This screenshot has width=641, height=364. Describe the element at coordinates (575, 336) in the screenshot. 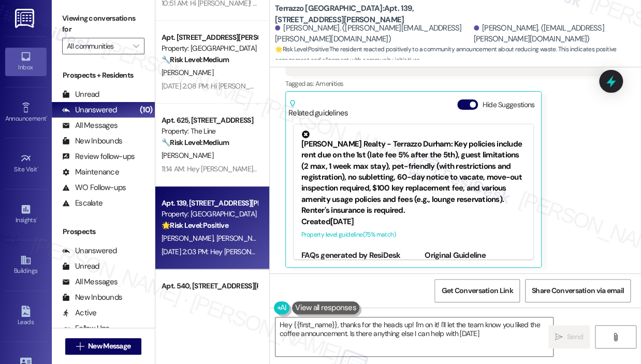

I see `span: Send` at that location.